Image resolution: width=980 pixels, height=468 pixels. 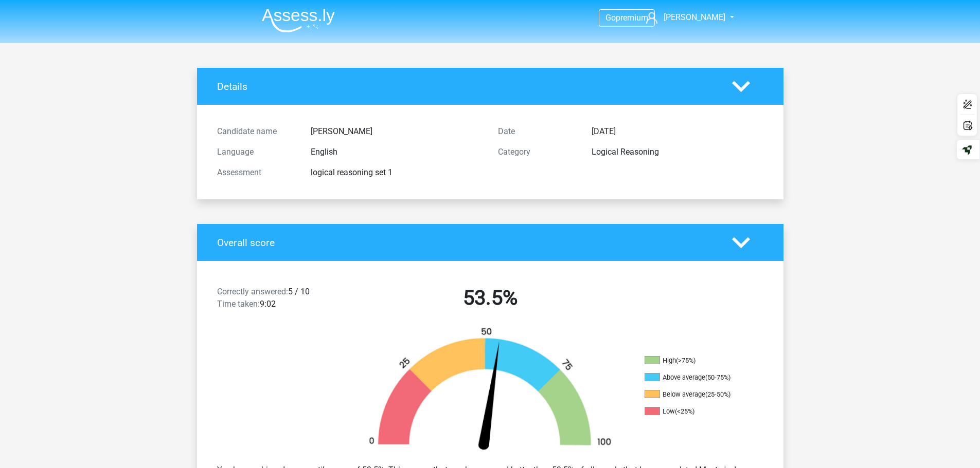 What do you see at coordinates (696, 378) in the screenshot?
I see `li: Above average` at bounding box center [696, 378].